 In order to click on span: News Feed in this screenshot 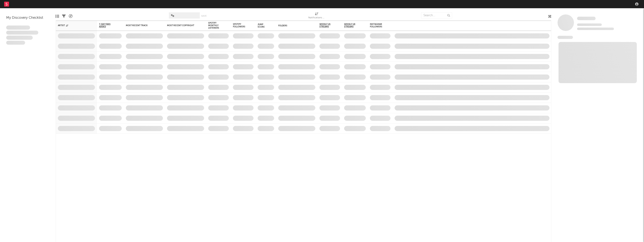, I will do `click(565, 37)`.